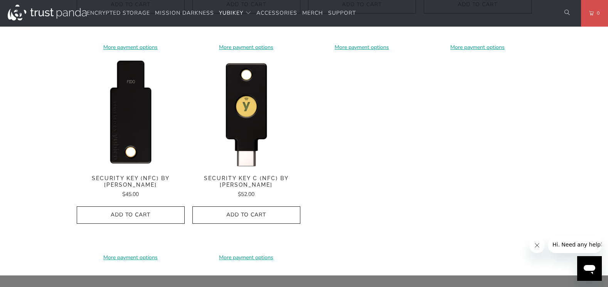  What do you see at coordinates (130, 194) in the screenshot?
I see `span: $45.00` at bounding box center [130, 194].